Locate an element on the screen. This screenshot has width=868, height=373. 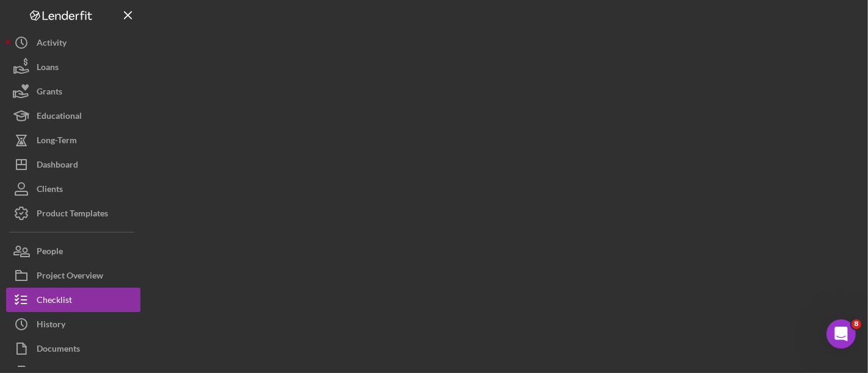
button: Clients is located at coordinates (73, 189).